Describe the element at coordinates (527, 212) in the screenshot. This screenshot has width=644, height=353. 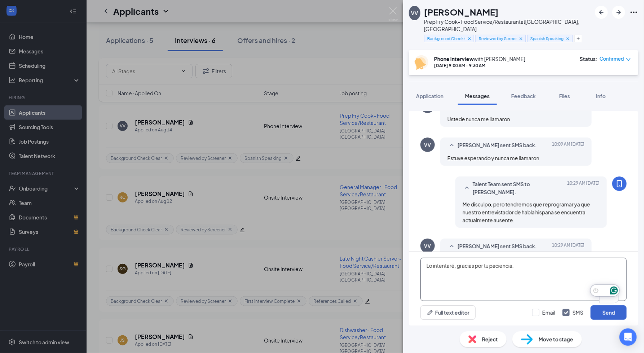
I see `span: Me disculpo, pero tendremos que reprogramar ya que nuestro entrevistador de habla hispana se encu...` at that location.